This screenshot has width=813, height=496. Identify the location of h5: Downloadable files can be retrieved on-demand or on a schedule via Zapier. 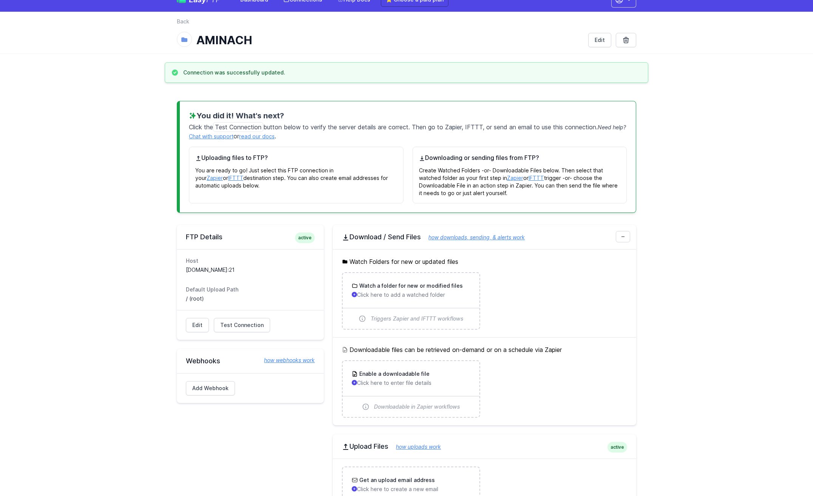
(484, 349).